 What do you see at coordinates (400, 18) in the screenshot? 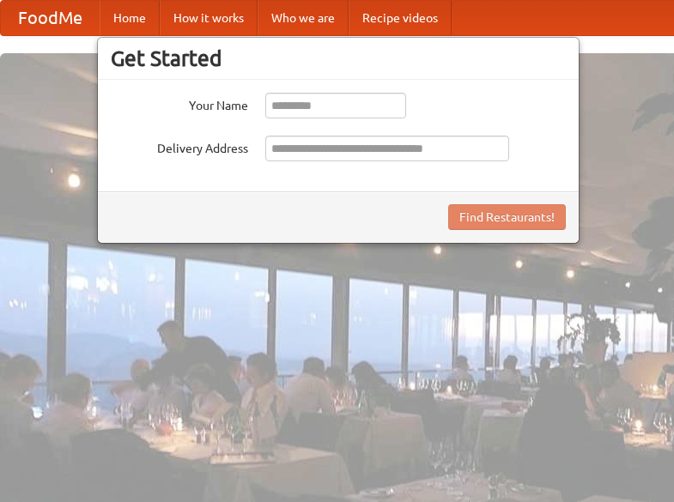
I see `a: Recipe videos` at bounding box center [400, 18].